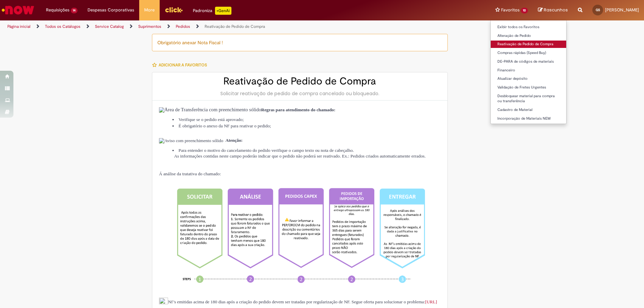  Describe the element at coordinates (183, 65) in the screenshot. I see `span: Adicionar a Favoritos` at that location.